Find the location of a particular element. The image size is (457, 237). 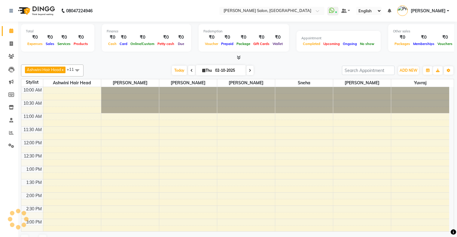

div: Total is located at coordinates (58, 31).